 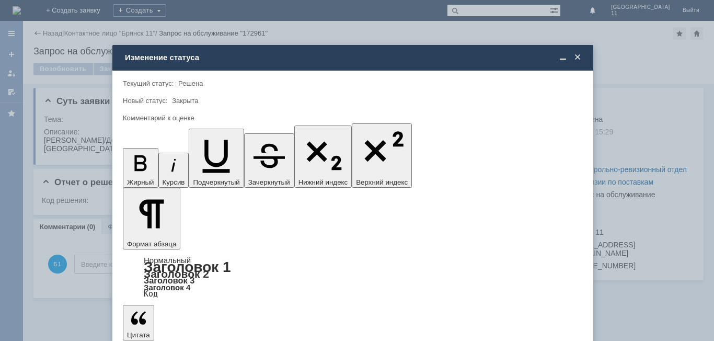 What do you see at coordinates (138, 322) in the screenshot?
I see `button: Цитата` at bounding box center [138, 322].